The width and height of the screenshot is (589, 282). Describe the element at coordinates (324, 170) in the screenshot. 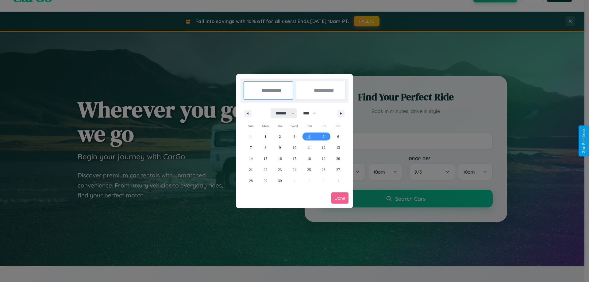

I see `button: 26` at that location.